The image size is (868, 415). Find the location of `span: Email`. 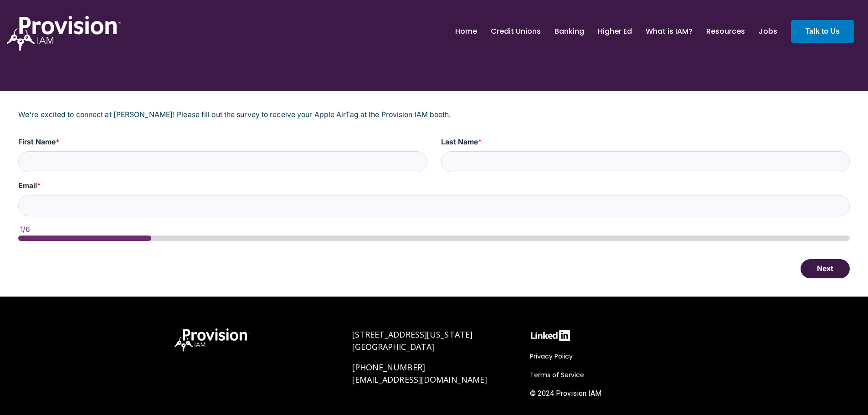

span: Email is located at coordinates (27, 185).